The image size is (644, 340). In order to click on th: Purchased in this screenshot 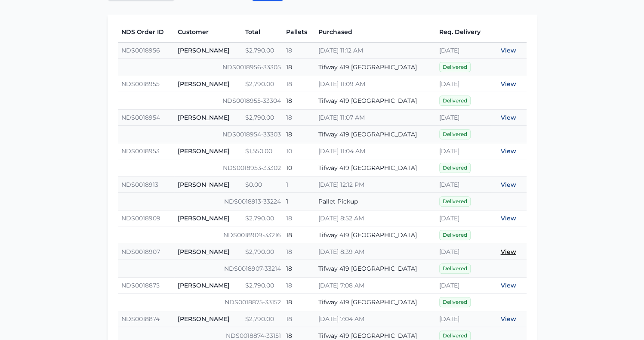, I will do `click(375, 32)`.